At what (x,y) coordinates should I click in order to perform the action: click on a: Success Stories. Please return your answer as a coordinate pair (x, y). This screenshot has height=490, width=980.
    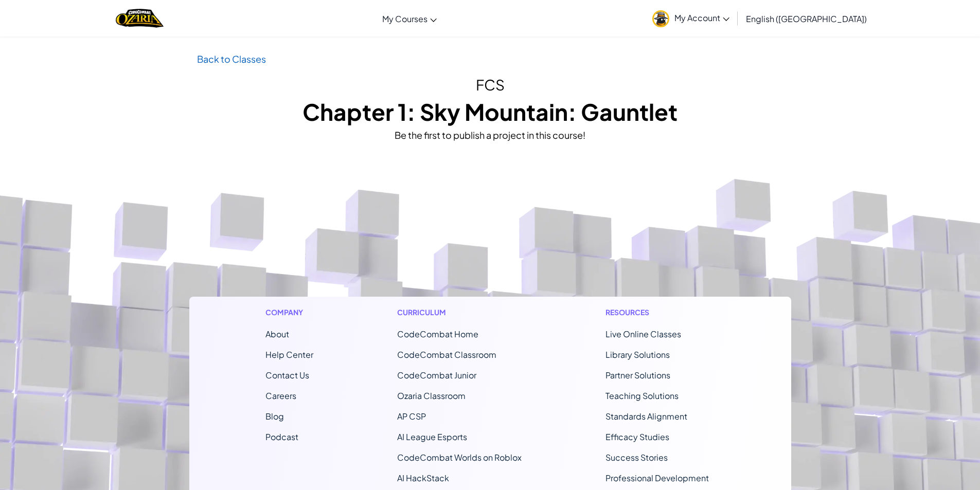
    Looking at the image, I should click on (636, 457).